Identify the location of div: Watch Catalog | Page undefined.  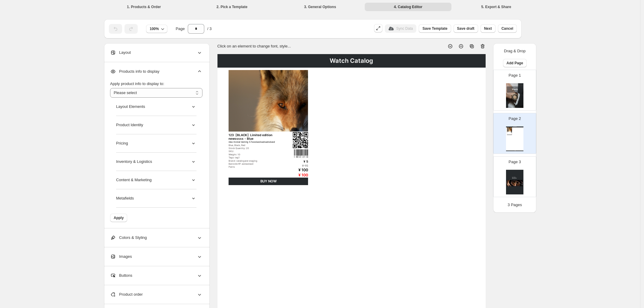
(515, 151).